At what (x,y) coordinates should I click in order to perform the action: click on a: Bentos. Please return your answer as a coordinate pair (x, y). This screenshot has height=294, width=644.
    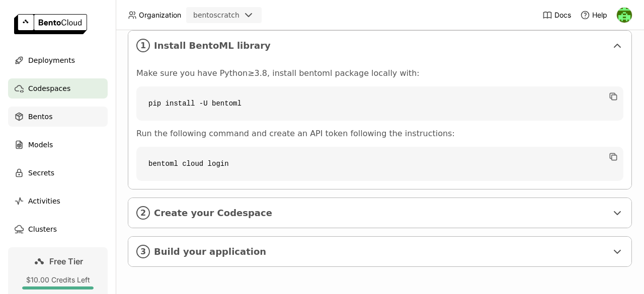
    Looking at the image, I should click on (58, 117).